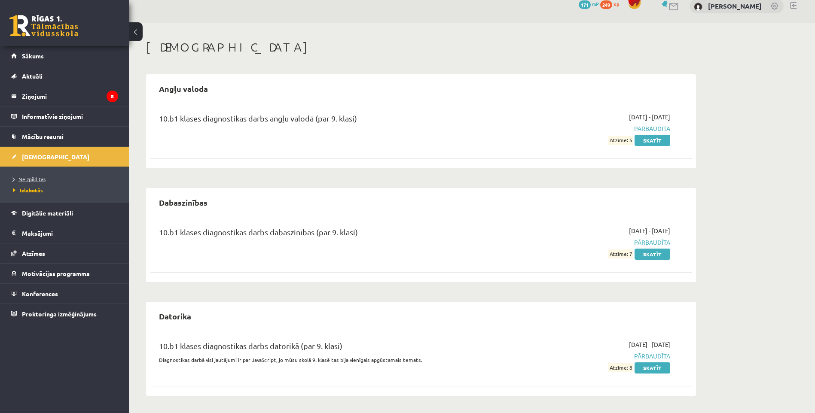 This screenshot has width=815, height=413. Describe the element at coordinates (616, 4) in the screenshot. I see `span: xp` at that location.